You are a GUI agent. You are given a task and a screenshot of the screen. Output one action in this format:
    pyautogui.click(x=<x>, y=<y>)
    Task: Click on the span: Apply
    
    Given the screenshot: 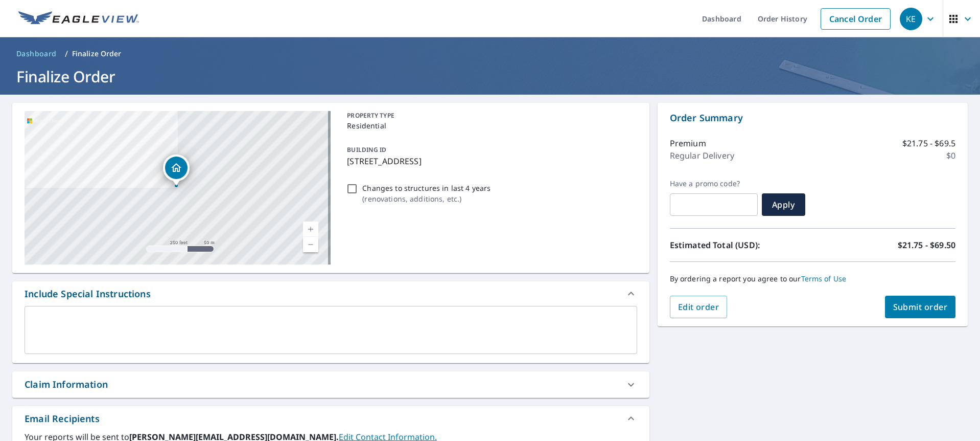 What is the action you would take?
    pyautogui.click(x=783, y=205)
    